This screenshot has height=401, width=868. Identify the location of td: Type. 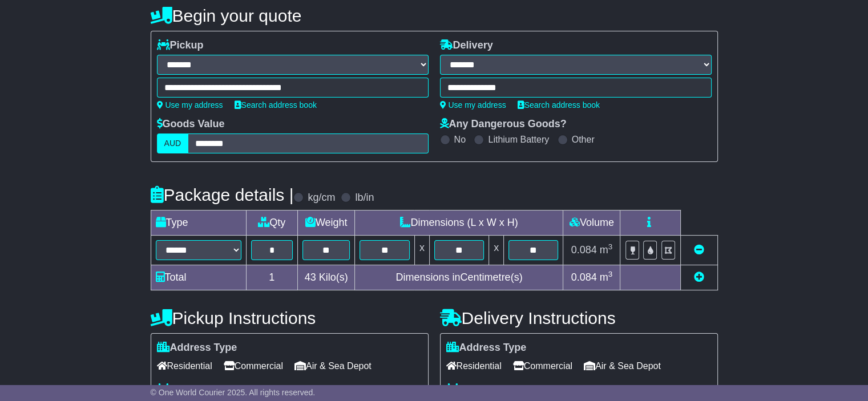
(198, 223).